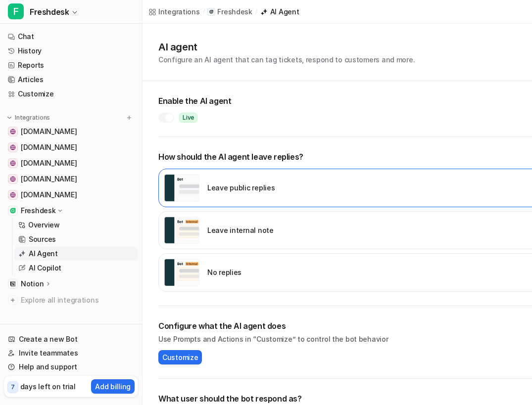  What do you see at coordinates (241, 187) in the screenshot?
I see `p: Leave public replies` at bounding box center [241, 187].